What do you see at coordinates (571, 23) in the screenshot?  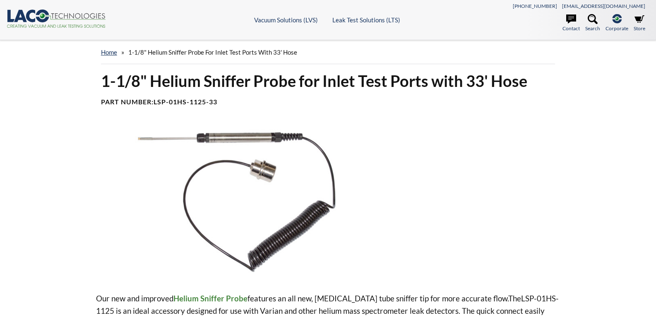 I see `a: Contact` at bounding box center [571, 23].